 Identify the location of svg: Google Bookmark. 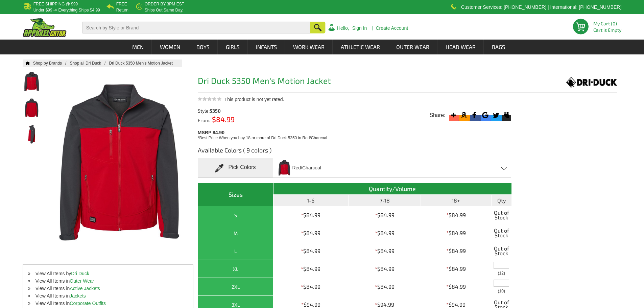
(485, 115).